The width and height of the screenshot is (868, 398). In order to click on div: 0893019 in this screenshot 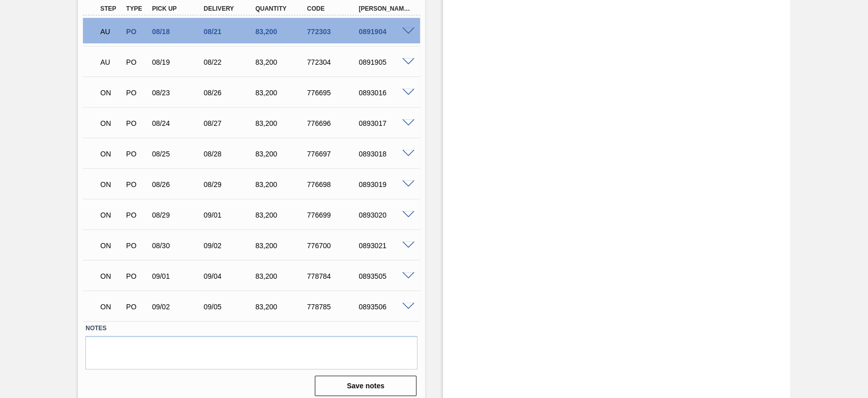, I will do `click(384, 184)`.